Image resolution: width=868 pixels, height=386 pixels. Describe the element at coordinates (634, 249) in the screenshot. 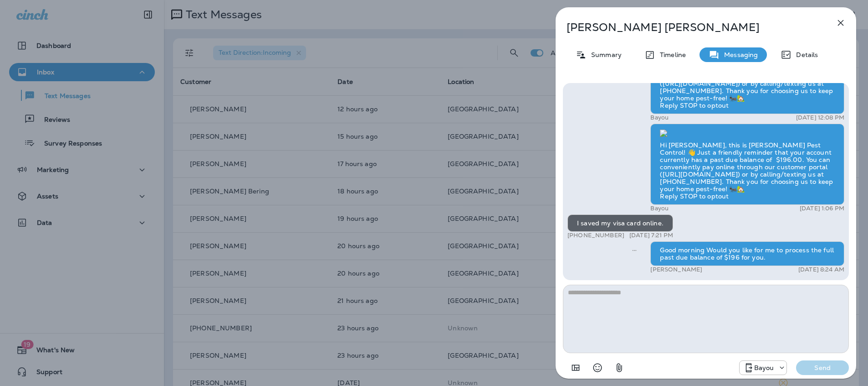

I see `span: Sent` at that location.